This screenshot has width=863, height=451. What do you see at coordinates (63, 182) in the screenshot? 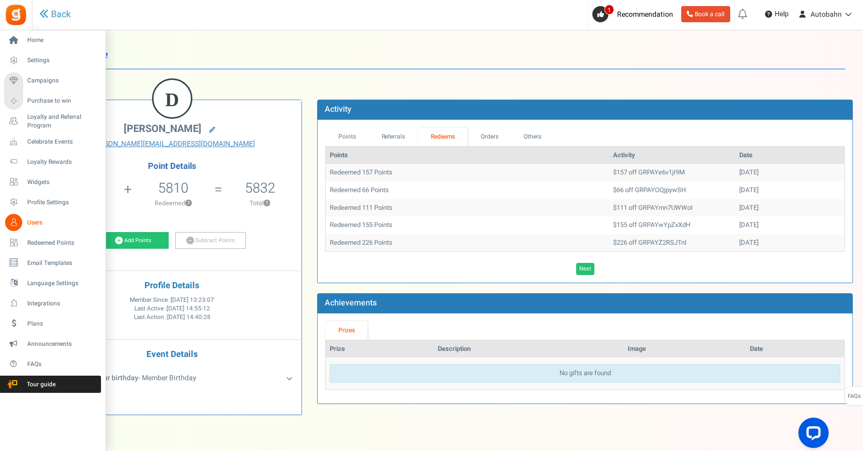
I see `span: Widgets` at bounding box center [63, 182].